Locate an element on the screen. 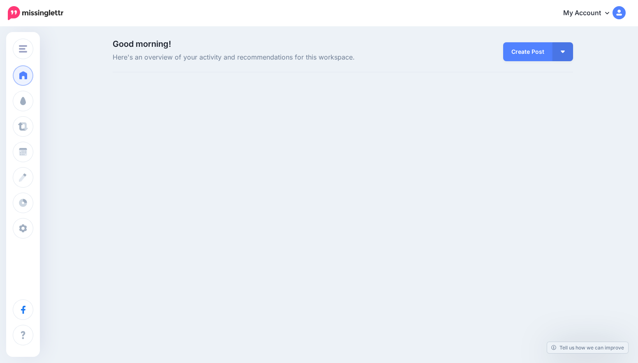 The width and height of the screenshot is (638, 363). span: Here's an overview of your activity and recommendations for this workspace. is located at coordinates (264, 58).